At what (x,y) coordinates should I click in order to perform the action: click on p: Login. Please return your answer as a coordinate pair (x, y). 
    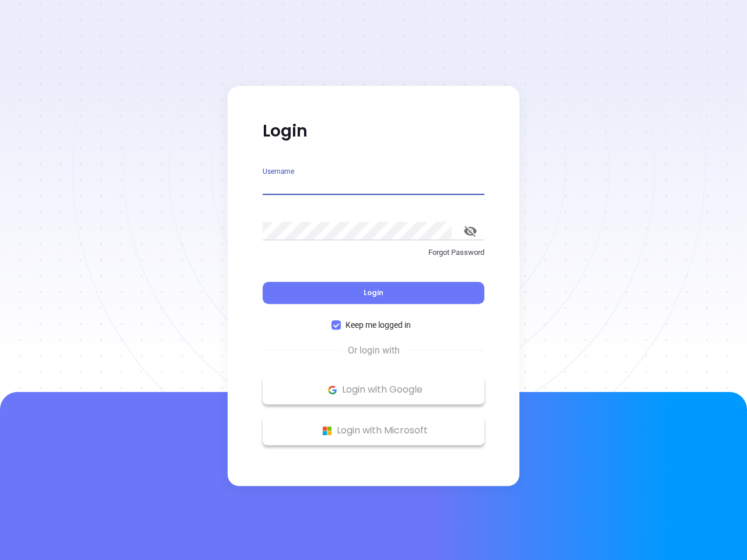
    Looking at the image, I should click on (374, 131).